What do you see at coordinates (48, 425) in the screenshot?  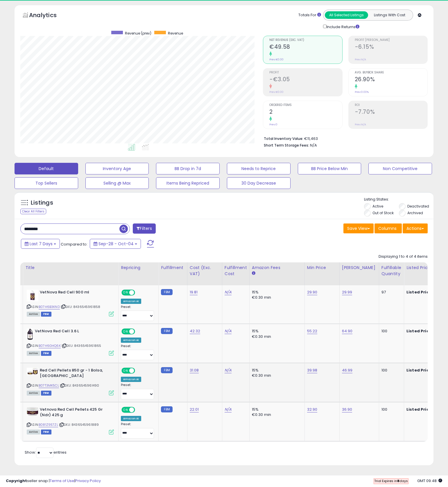 I see `a: B081Z957ZL` at bounding box center [48, 425].